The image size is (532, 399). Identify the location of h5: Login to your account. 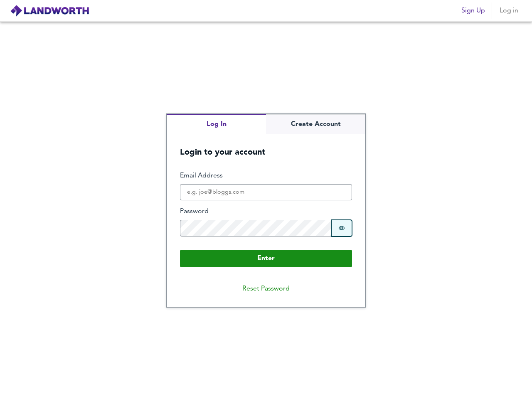
(266, 146).